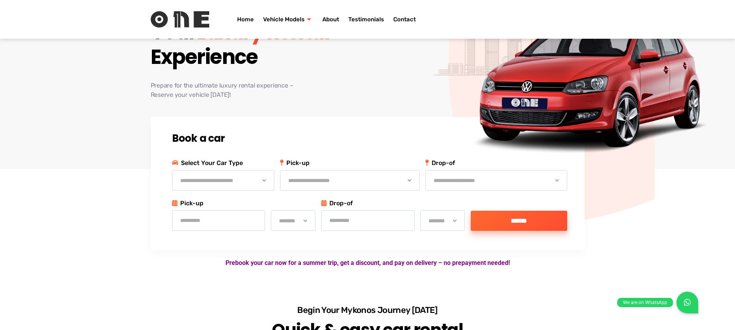 The image size is (735, 330). What do you see at coordinates (393, 203) in the screenshot?
I see `p: Drop-of` at bounding box center [393, 203].